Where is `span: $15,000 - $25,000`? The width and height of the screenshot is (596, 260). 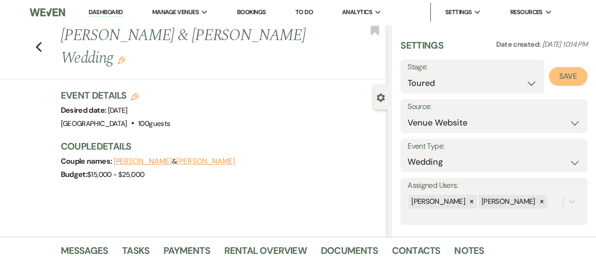
span: $15,000 - $25,000 is located at coordinates (116, 174).